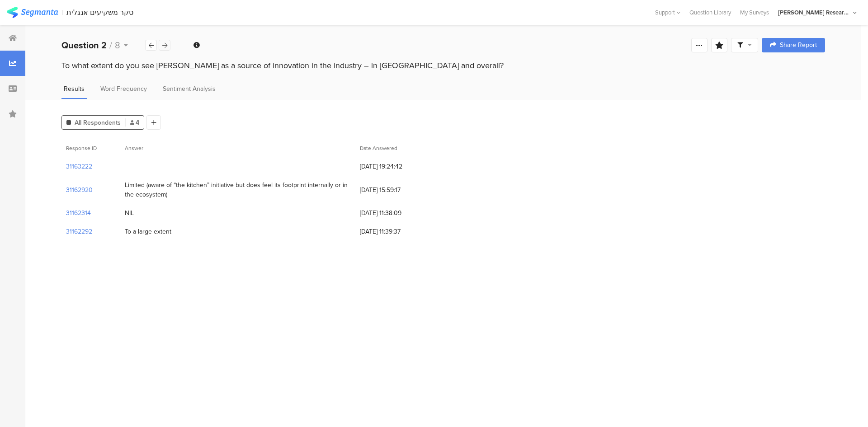 The image size is (868, 427). What do you see at coordinates (148, 231) in the screenshot?
I see `div: To a large extent` at bounding box center [148, 231].